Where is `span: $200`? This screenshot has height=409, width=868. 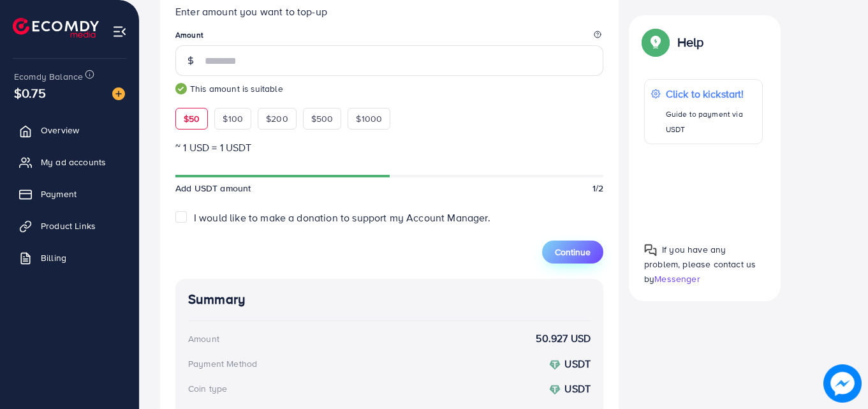 span: $200 is located at coordinates (277, 119).